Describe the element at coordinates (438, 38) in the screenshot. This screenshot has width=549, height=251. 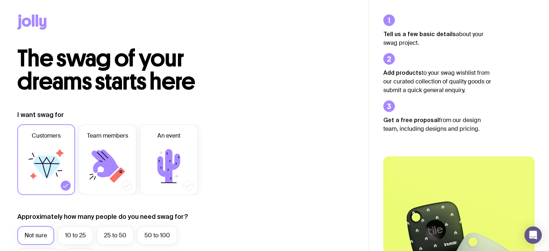
I see `p: about your swag project.` at that location.